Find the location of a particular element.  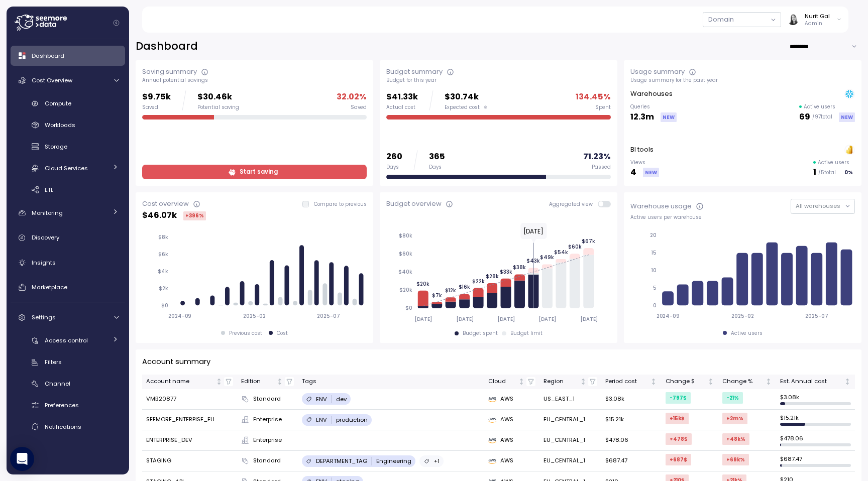

p: $ 46.07k is located at coordinates (159, 216).